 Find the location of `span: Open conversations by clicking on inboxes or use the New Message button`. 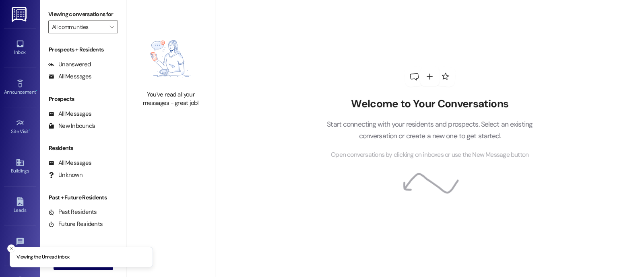

span: Open conversations by clicking on inboxes or use the New Message button is located at coordinates (430, 155).